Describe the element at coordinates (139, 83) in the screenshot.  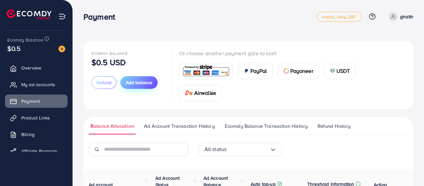
I see `span: Add balance` at that location.